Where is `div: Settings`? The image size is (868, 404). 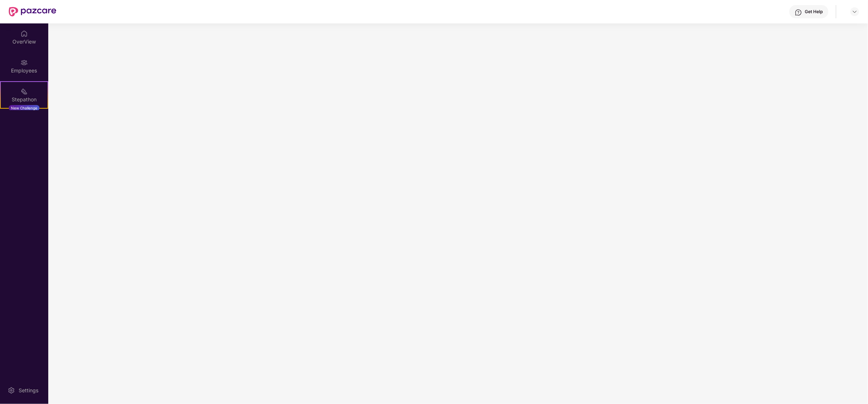 div: Settings is located at coordinates (29, 390).